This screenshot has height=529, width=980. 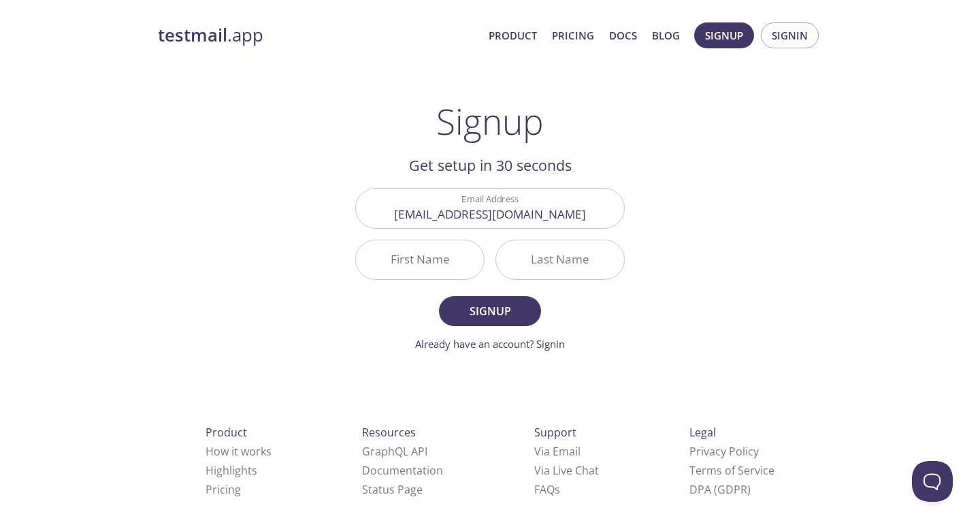 I want to click on span: Support, so click(x=555, y=432).